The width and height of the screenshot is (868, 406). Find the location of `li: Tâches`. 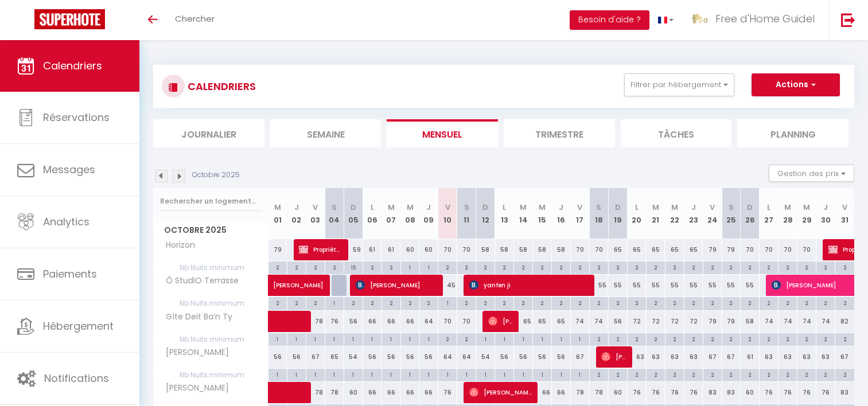

li: Tâches is located at coordinates (676, 133).